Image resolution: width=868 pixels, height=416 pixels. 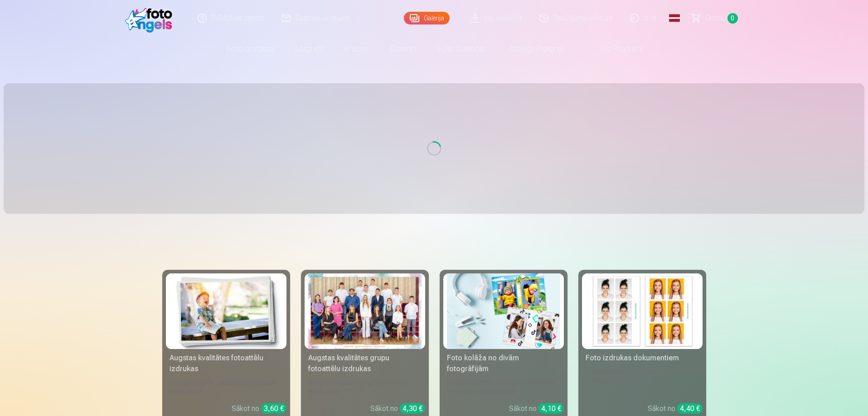 I want to click on div: Spilgtas krāsas uz Fuji Film Crystal fotopapīra, so click(x=365, y=387).